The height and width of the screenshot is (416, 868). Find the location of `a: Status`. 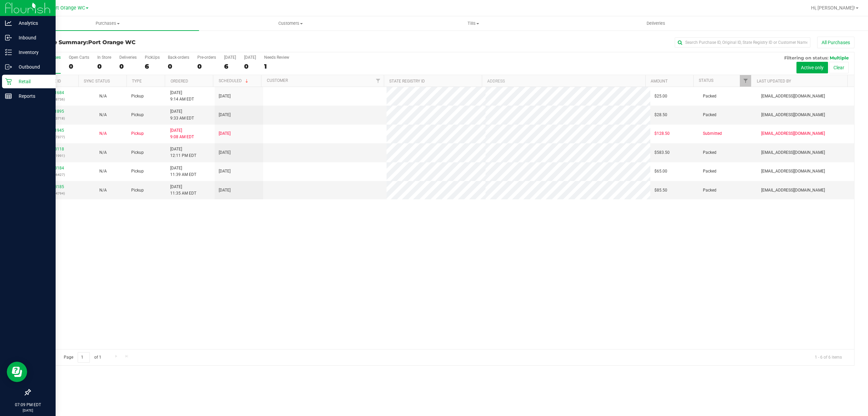

a: Status is located at coordinates (706, 81).